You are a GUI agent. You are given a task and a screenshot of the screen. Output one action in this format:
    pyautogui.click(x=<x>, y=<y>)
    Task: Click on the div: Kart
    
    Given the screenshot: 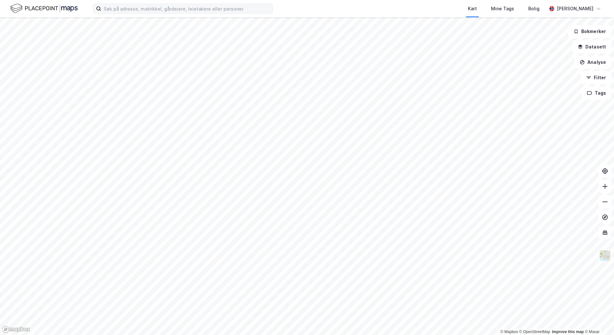 What is the action you would take?
    pyautogui.click(x=472, y=9)
    